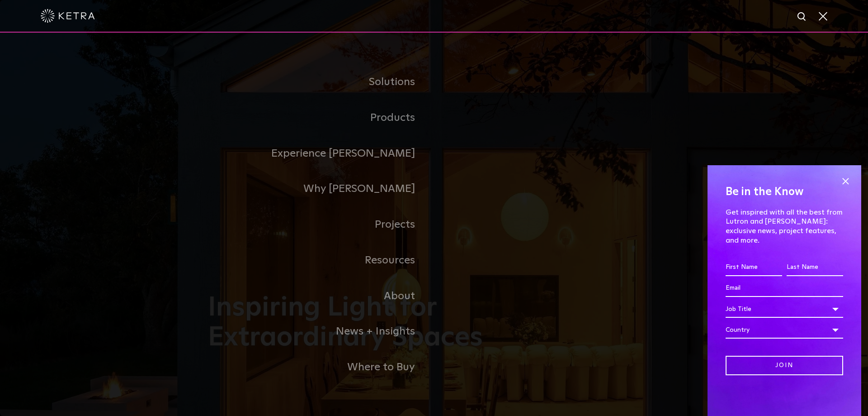  Describe the element at coordinates (785, 330) in the screenshot. I see `div: Country` at that location.